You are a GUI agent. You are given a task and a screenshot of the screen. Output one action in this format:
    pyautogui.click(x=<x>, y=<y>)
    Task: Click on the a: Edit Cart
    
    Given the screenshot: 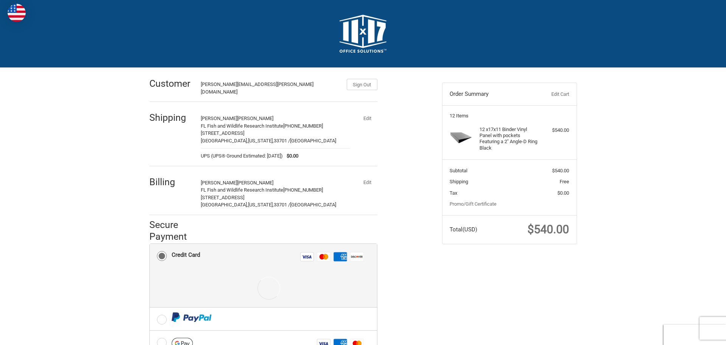 What is the action you would take?
    pyautogui.click(x=550, y=94)
    